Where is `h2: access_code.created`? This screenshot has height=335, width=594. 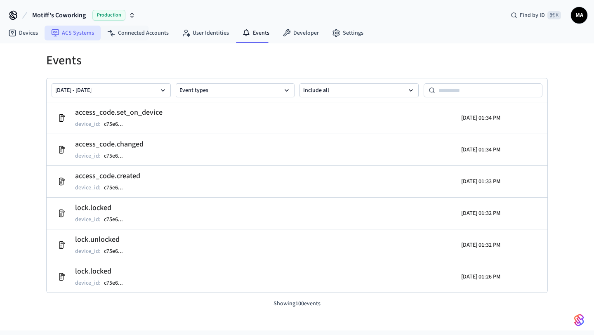 h2: access_code.created is located at coordinates (108, 176).